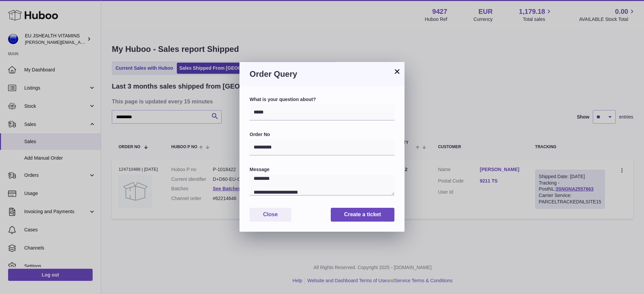  I want to click on h3: Order Query, so click(322, 74).